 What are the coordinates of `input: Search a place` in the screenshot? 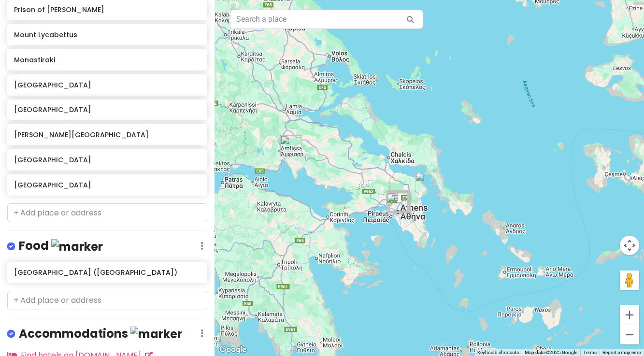 It's located at (327, 20).